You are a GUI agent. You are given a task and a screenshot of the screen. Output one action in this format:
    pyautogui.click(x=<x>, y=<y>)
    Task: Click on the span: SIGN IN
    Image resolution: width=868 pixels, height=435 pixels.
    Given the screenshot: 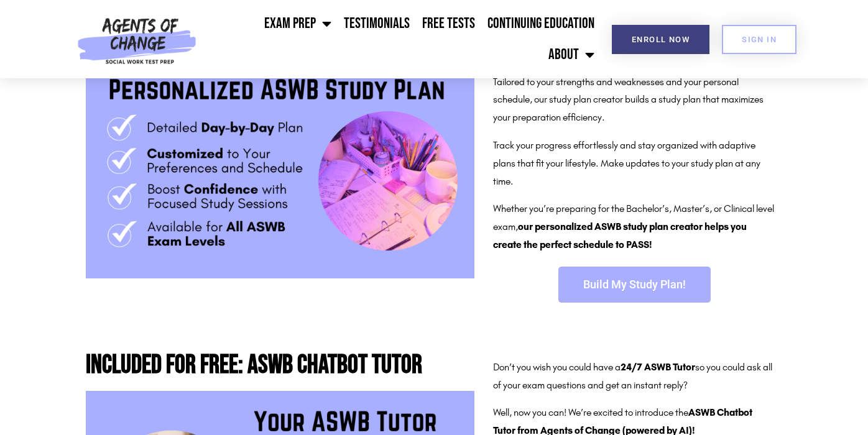 What is the action you would take?
    pyautogui.click(x=759, y=39)
    